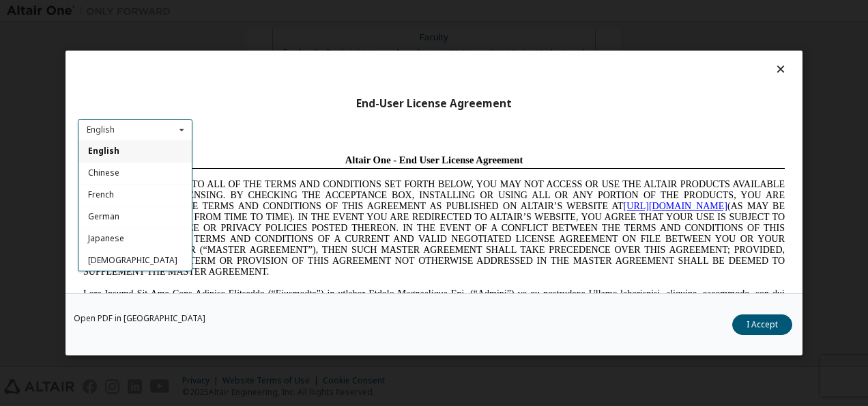  Describe the element at coordinates (357, 188) in the screenshot. I see `span: Lore Ipsumd Sit Ame Cons Adipisc Elitseddo (“Eiusmodte”) in utlabor Etdolo Magnaaliqua Eni. (“Adm...` at that location.